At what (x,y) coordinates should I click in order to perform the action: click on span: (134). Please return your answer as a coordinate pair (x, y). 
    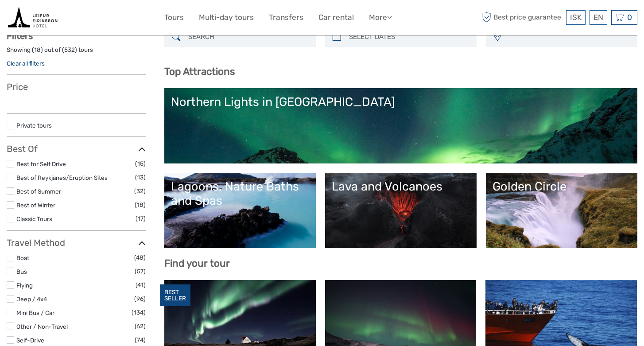
    Looking at the image, I should click on (139, 312).